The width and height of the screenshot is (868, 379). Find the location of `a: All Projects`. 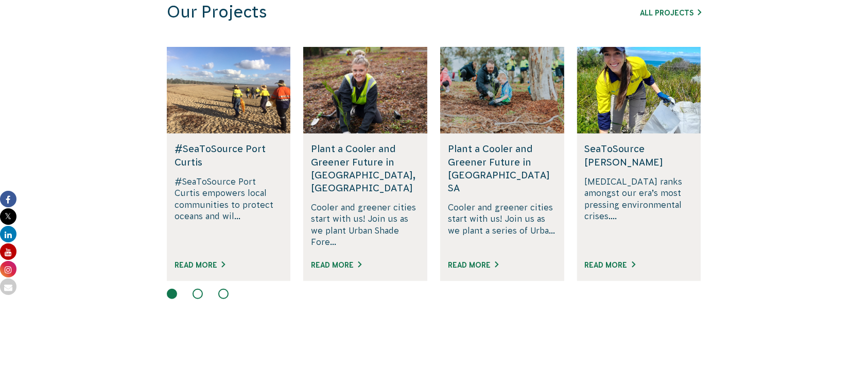

a: All Projects is located at coordinates (670, 13).